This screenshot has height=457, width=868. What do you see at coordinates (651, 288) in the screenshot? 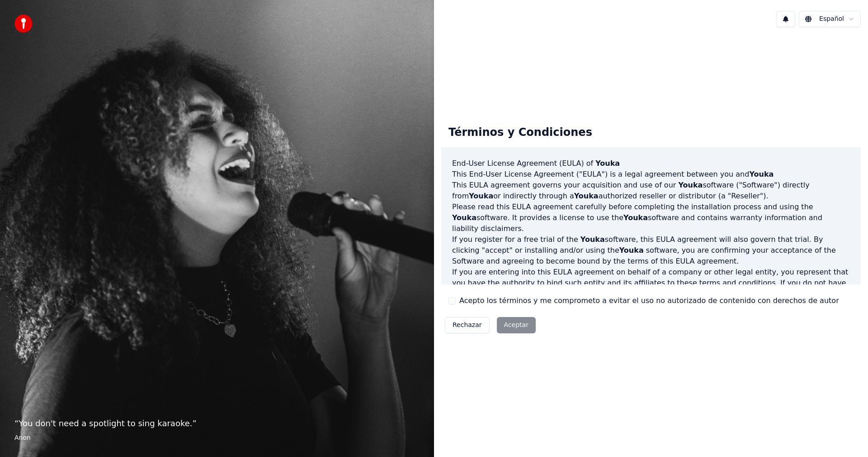
I see `p: If you are entering into this EULA agreement on behalf of a company or other legal entity, you re...` at bounding box center [651, 288].